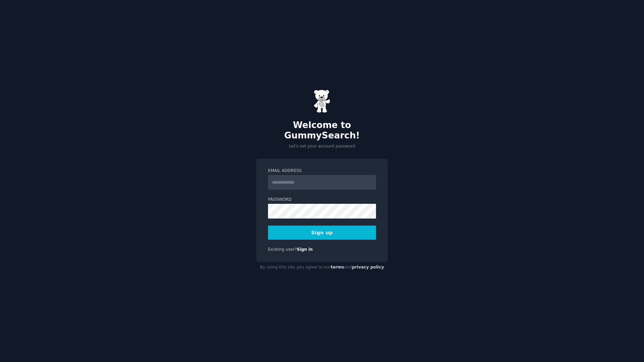  I want to click on p: Let's set your account password, so click(322, 146).